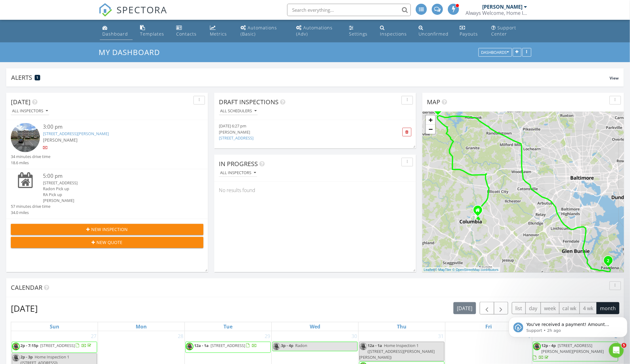 This screenshot has height=364, width=630. Describe the element at coordinates (67, 26) in the screenshot. I see `p: Message from Support, sent 2h ago` at that location.